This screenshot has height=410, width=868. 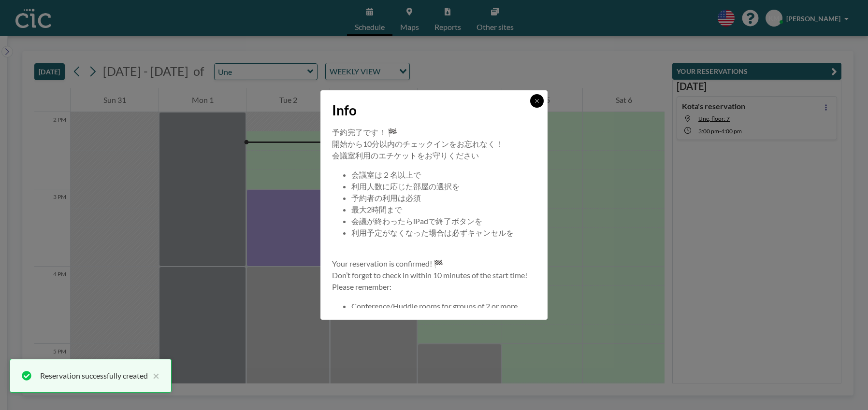 I want to click on span: 開始から10分以内のチェックインをお忘れなく！, so click(x=417, y=144).